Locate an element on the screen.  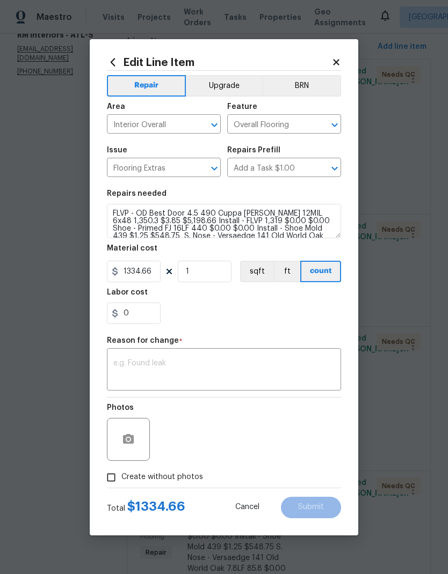
h5: Repairs Prefill is located at coordinates (253, 150).